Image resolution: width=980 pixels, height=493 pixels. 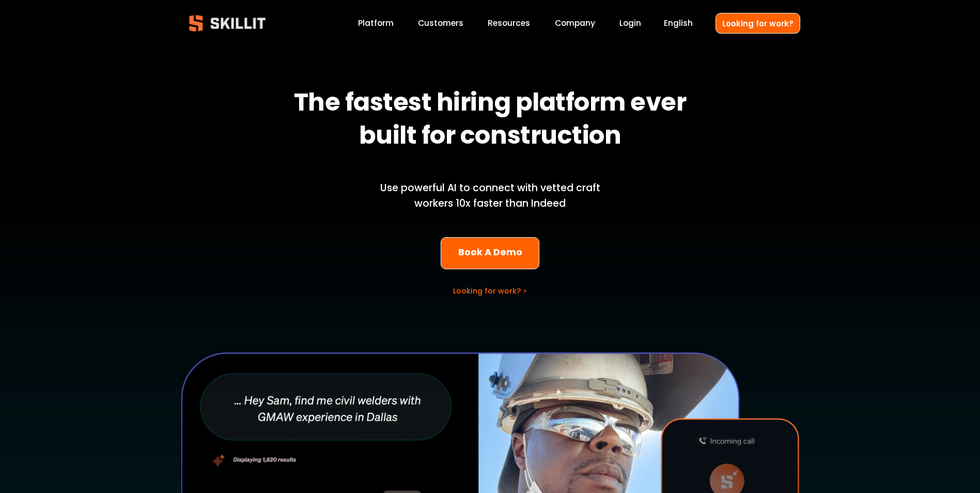 I want to click on p: Use powerful AI to connect with vetted craft workers 10x faster than Indeed, so click(x=490, y=196).